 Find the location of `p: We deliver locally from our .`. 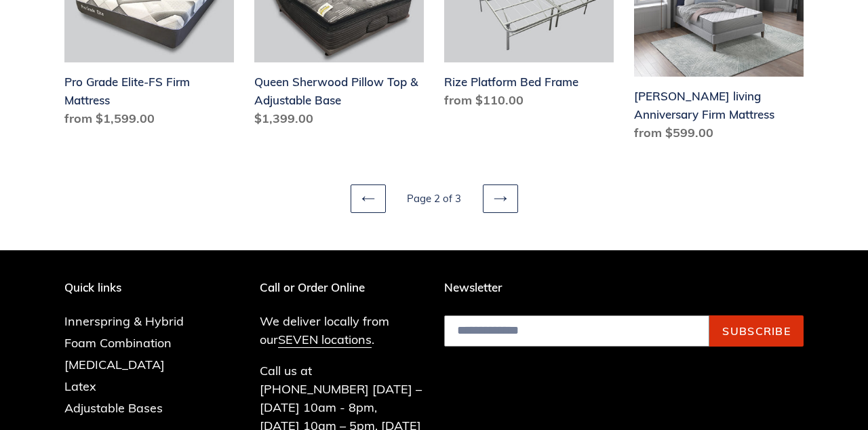

p: We deliver locally from our . is located at coordinates (342, 330).